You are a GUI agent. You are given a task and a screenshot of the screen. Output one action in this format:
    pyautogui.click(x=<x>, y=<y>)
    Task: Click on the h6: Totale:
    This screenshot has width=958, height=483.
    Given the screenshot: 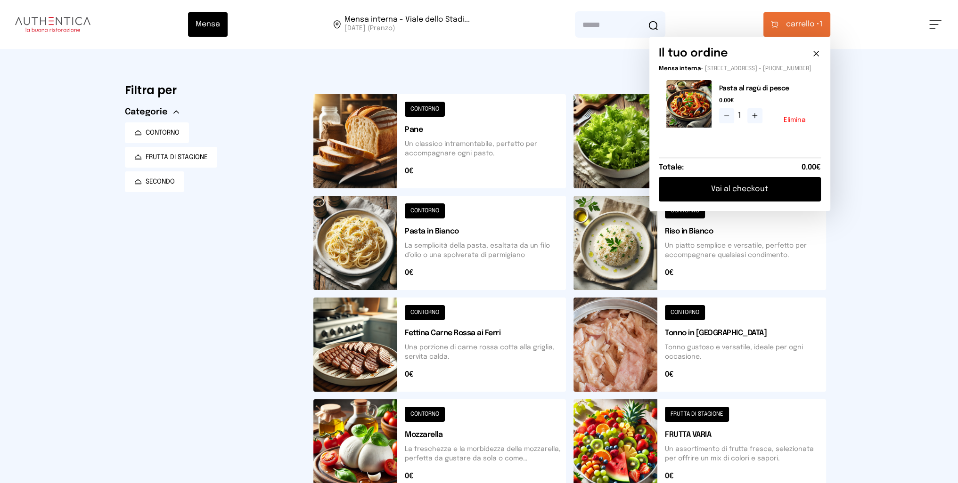 What is the action you would take?
    pyautogui.click(x=671, y=168)
    